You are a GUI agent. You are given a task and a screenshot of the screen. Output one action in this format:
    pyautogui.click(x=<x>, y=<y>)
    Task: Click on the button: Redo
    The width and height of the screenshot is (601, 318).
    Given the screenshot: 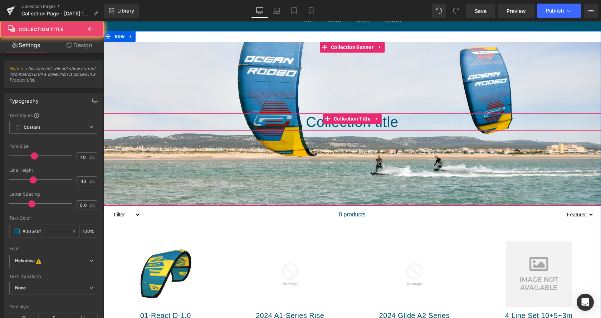 What is the action you would take?
    pyautogui.click(x=456, y=11)
    